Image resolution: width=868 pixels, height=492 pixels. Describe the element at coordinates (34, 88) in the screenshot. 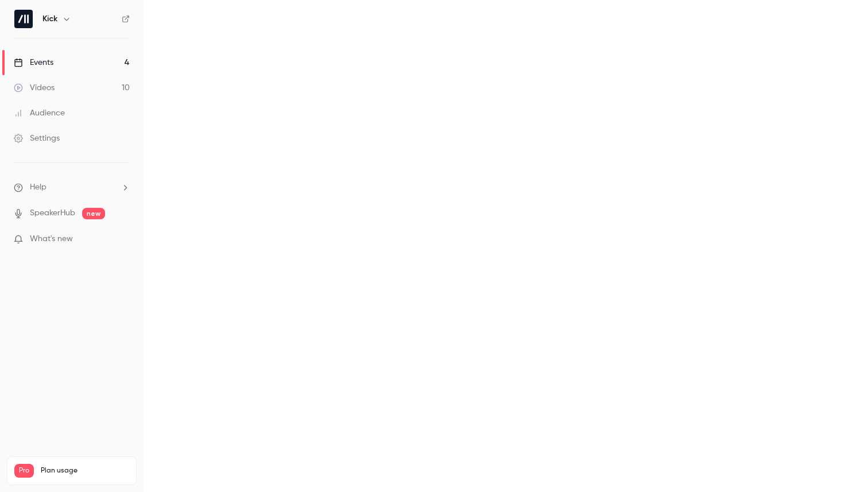

I see `div: Videos` at that location.